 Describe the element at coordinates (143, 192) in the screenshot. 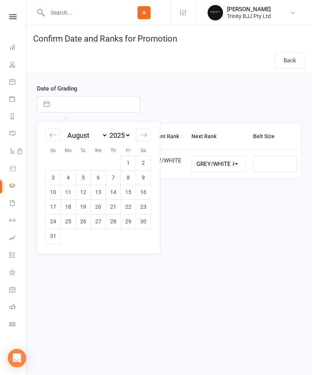

I see `td: Saturday, August 16, 2025` at that location.